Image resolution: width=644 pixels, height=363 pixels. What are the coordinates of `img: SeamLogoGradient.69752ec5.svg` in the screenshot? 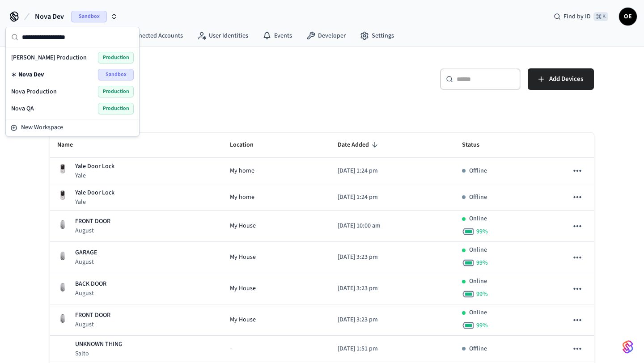 It's located at (628, 347).